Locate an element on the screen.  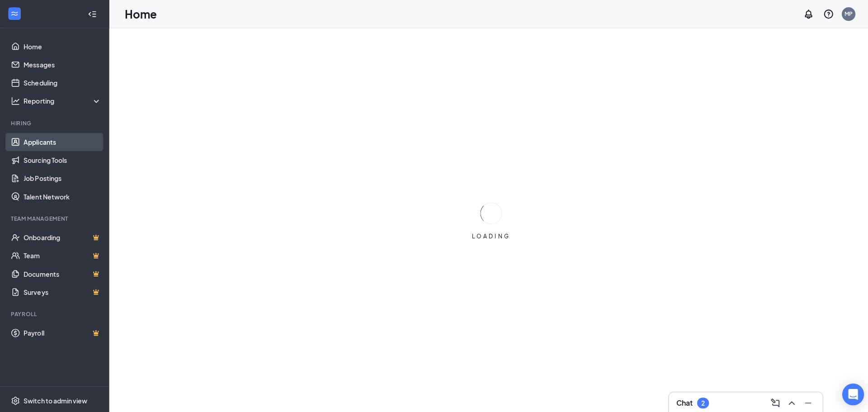
div: Hiring is located at coordinates (55, 122).